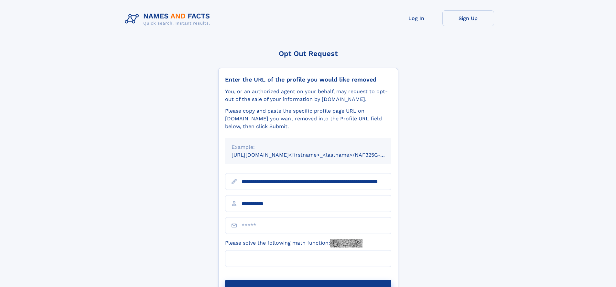 This screenshot has width=616, height=287. I want to click on div: Example:, so click(308, 147).